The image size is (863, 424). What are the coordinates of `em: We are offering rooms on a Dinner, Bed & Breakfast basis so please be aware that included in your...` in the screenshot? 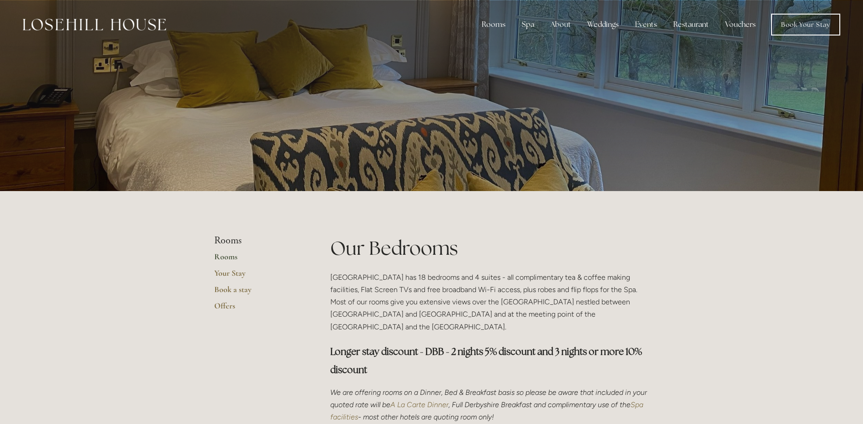 It's located at (490, 399).